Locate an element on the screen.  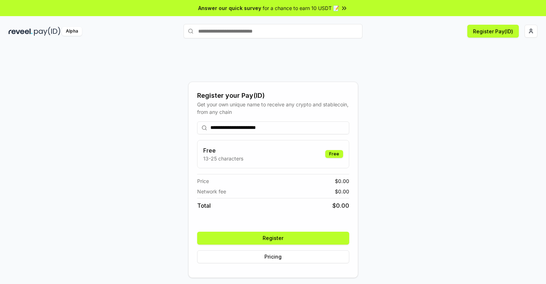
span: Network fee is located at coordinates (211, 191).